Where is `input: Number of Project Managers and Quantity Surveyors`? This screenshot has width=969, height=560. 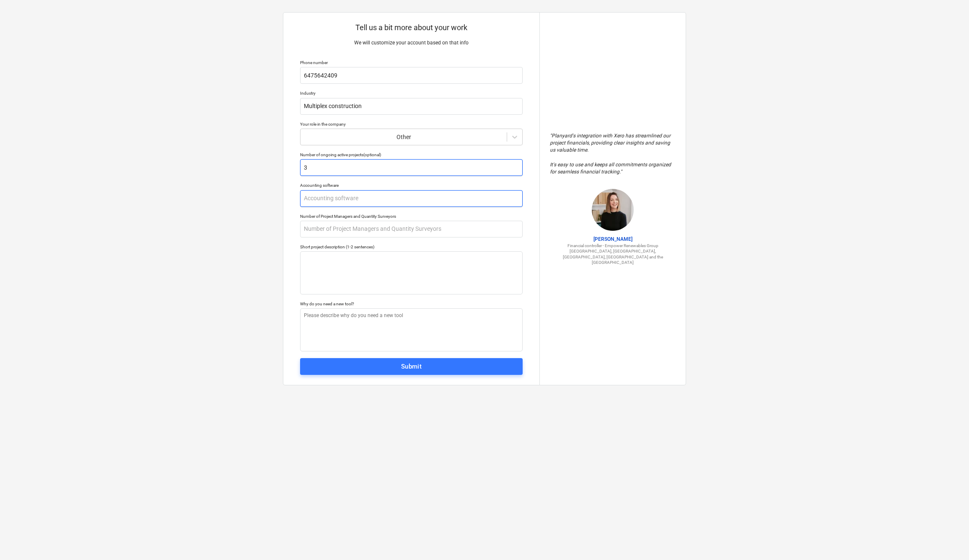
input: Number of Project Managers and Quantity Surveyors is located at coordinates (411, 229).